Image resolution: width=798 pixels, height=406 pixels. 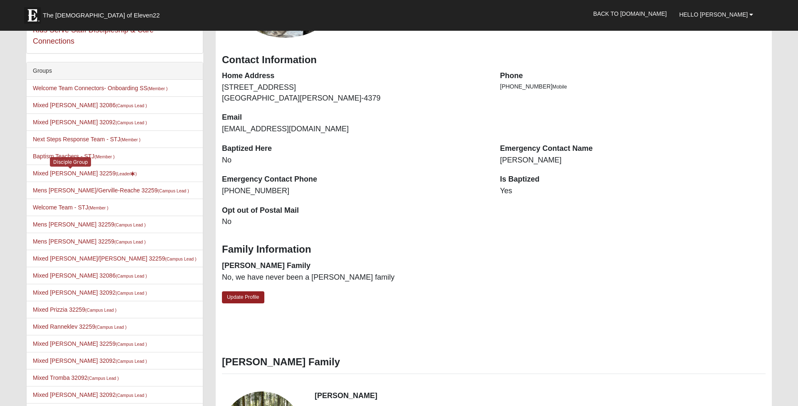 I want to click on dt: Emergency Contact Phone, so click(x=355, y=180).